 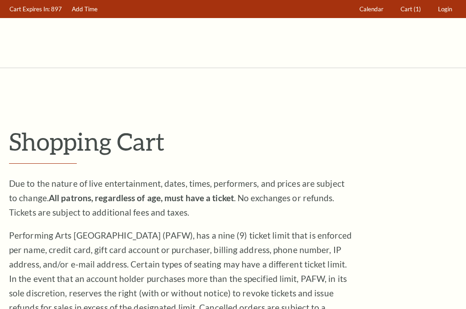 I want to click on span: Cart Expires In:, so click(x=29, y=9).